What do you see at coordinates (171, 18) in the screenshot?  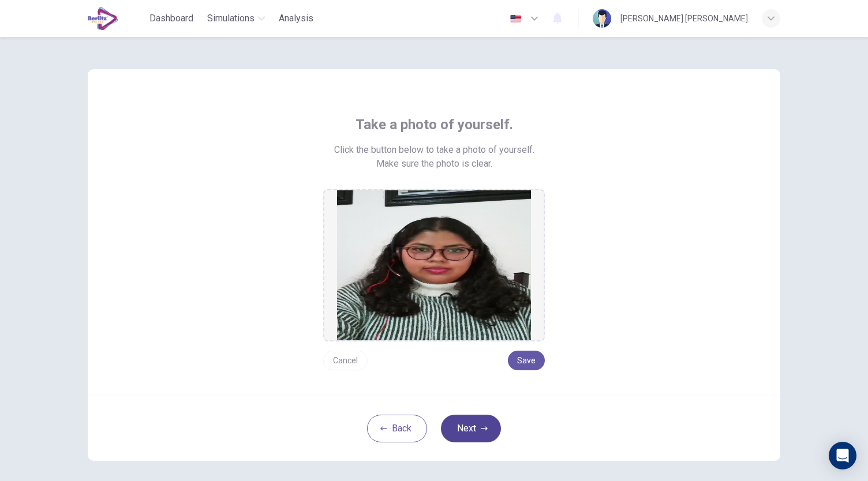 I see `span: Dashboard` at bounding box center [171, 18].